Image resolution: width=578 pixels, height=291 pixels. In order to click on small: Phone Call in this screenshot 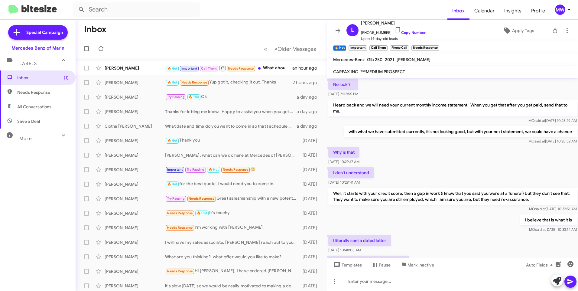, I will do `click(399, 48)`.